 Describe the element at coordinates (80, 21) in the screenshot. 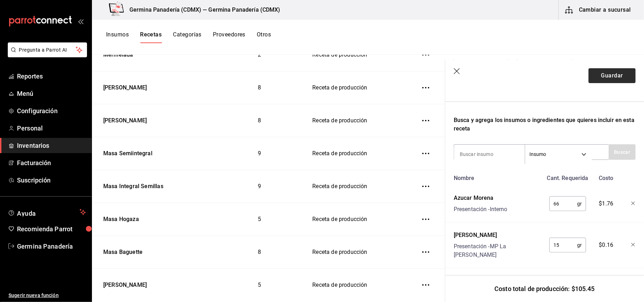

I see `button: open_drawer_menu` at that location.